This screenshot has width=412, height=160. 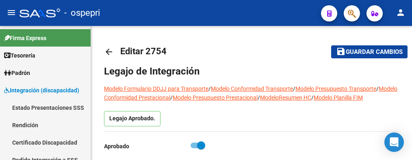 What do you see at coordinates (11, 13) in the screenshot?
I see `mat-icon: menu` at bounding box center [11, 13].